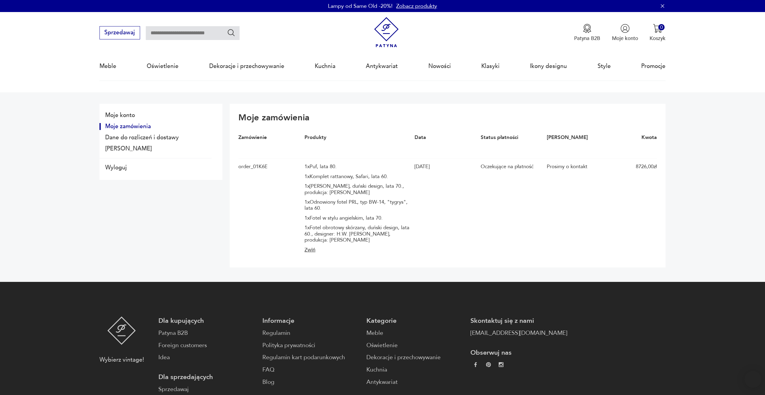  What do you see at coordinates (358, 167) in the screenshot?
I see `div: 1 x Puf, lata 80.` at bounding box center [358, 167].